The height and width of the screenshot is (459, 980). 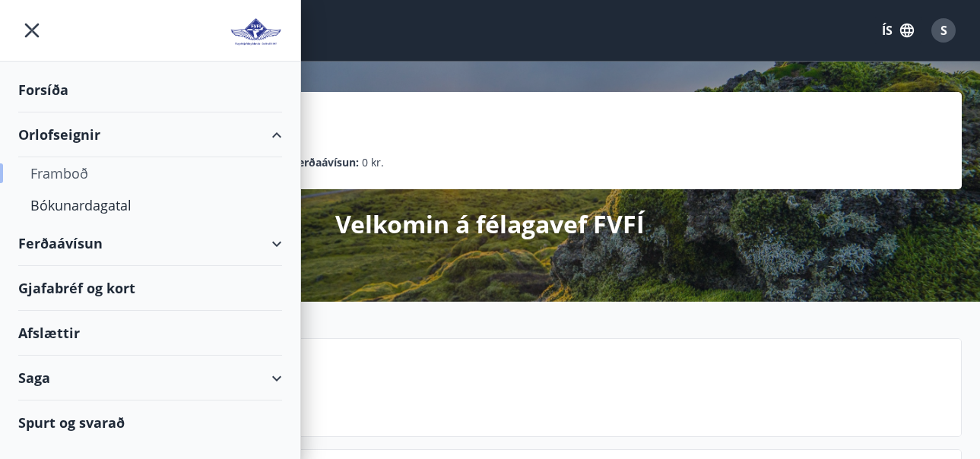 What do you see at coordinates (150, 333) in the screenshot?
I see `div: Afslættir` at bounding box center [150, 333].